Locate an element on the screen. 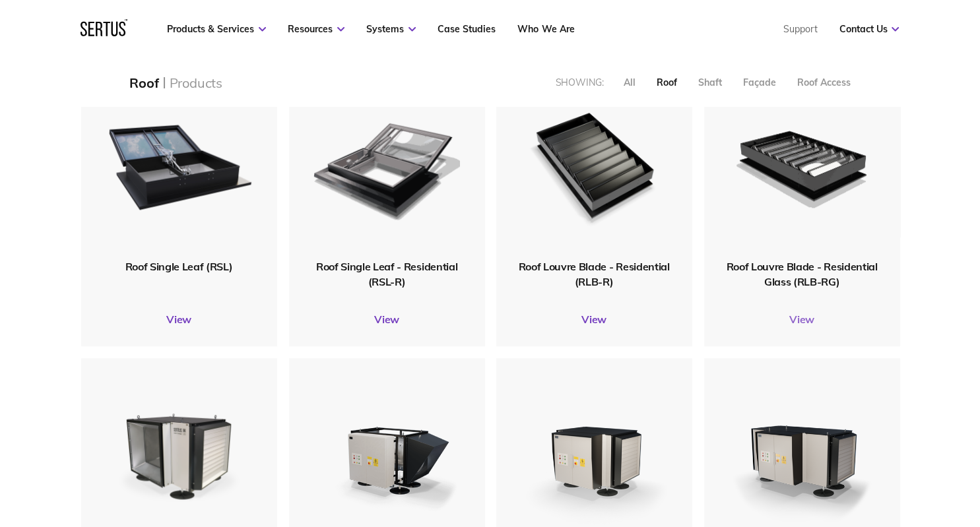 The image size is (980, 527). div: Showing: is located at coordinates (579, 83).